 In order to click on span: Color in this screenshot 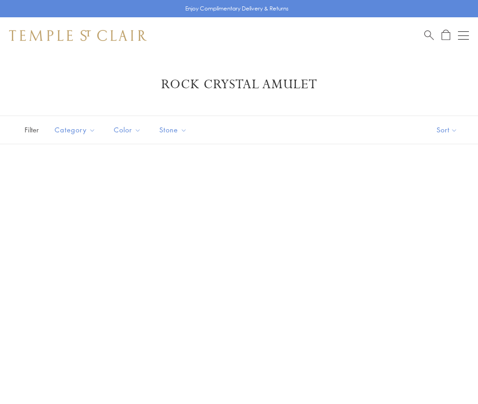, I will do `click(128, 130)`.